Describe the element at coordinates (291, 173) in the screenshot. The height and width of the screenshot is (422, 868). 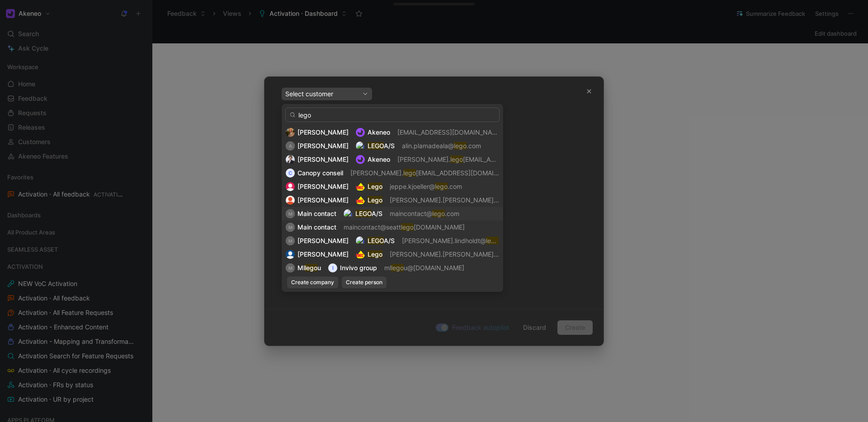
I see `div: C` at that location.